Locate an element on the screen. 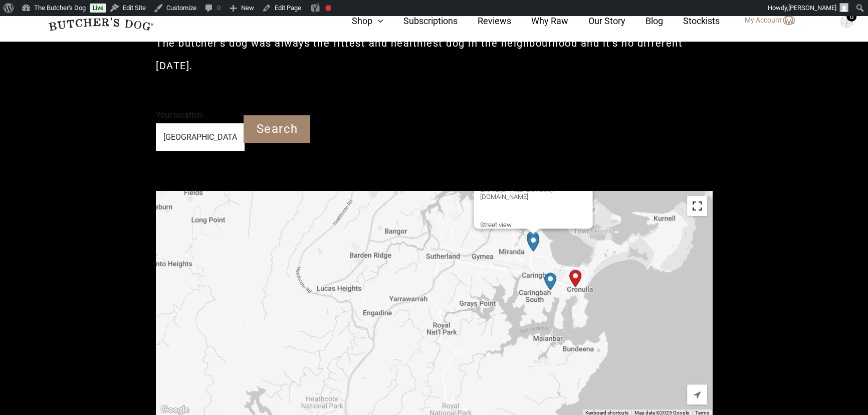  a: Why Raw is located at coordinates (540, 20).